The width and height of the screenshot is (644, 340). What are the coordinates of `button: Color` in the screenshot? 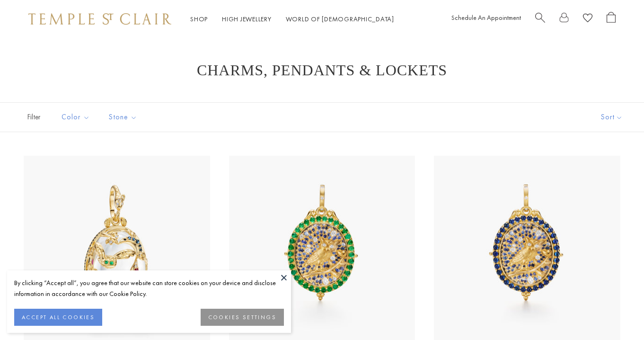 It's located at (76, 117).